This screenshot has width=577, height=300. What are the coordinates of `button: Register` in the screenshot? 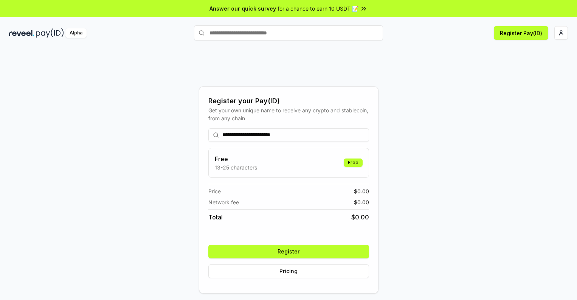 It's located at (289, 252).